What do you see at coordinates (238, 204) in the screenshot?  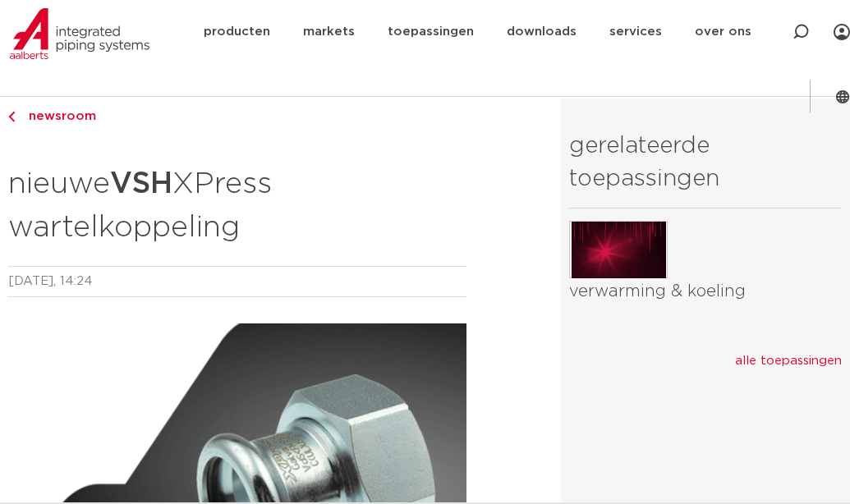 I see `h2: nieuwe XPress wartelkoppeling` at bounding box center [238, 204].